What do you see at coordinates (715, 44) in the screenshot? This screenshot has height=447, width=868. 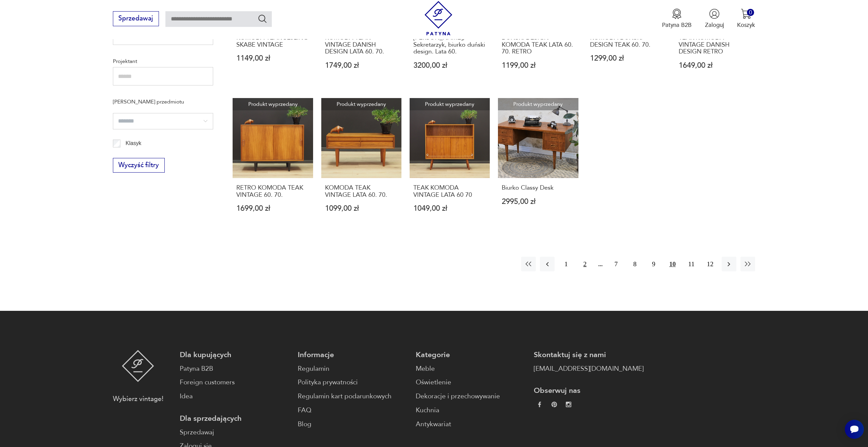 I see `h3: TEAK KOMODA VINTAGE DANISH DESIGN RETRO` at bounding box center [715, 44].